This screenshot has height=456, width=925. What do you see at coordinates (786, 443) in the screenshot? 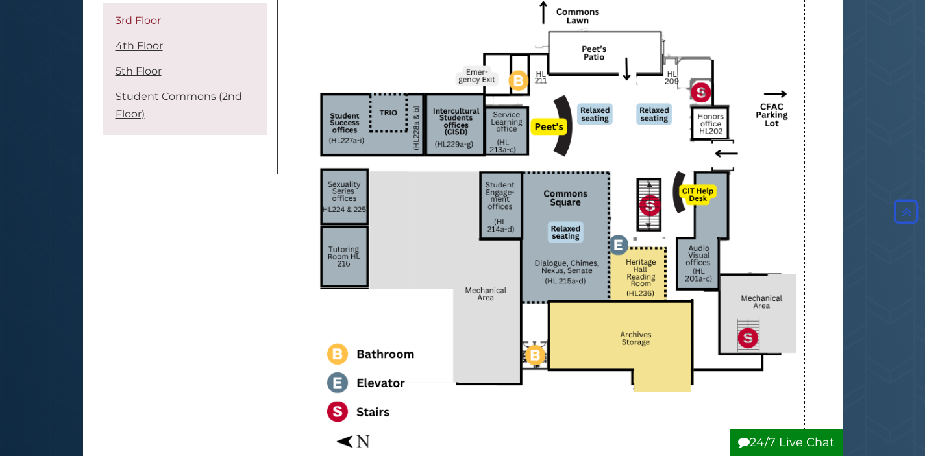
I see `button: 24/7 Live Chat` at bounding box center [786, 443].